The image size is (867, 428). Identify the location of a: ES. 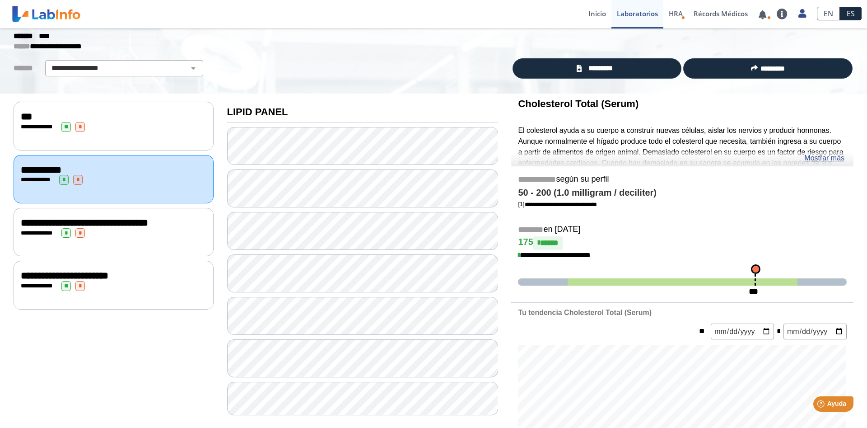
(851, 14).